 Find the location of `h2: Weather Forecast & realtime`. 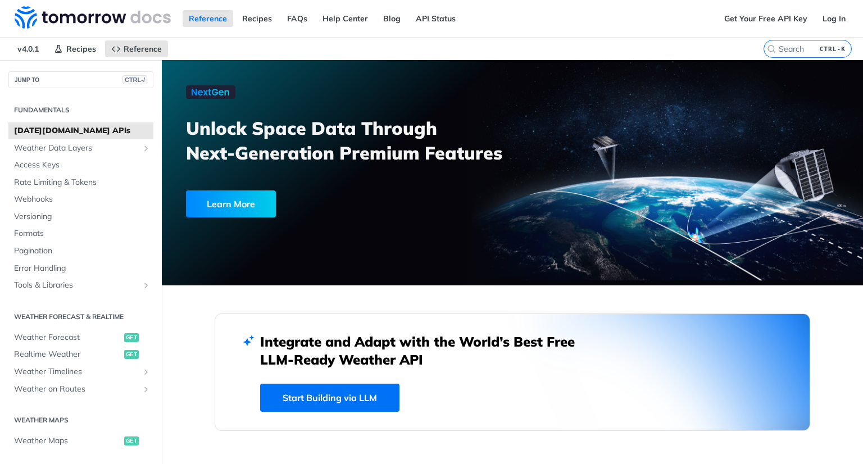

h2: Weather Forecast & realtime is located at coordinates (81, 317).